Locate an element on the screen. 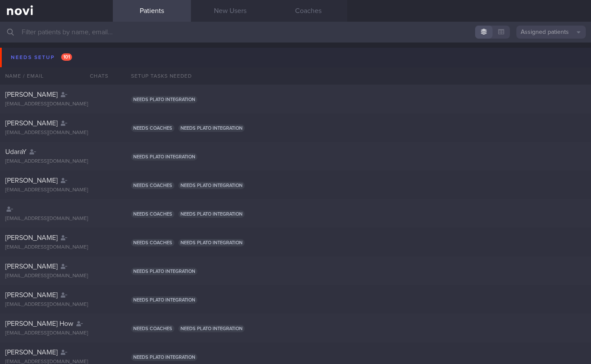 The image size is (591, 364). span: UdaraY is located at coordinates (16, 152).